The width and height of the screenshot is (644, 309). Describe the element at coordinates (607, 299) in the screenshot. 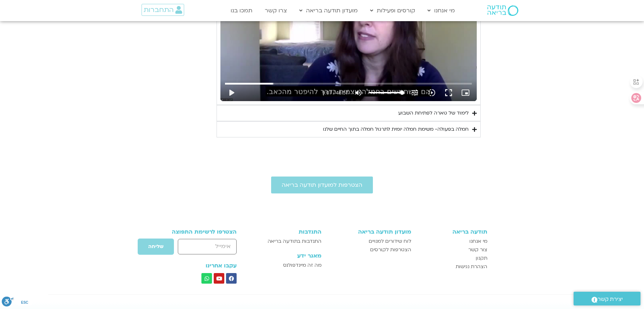

I see `a: יצירת קשר` at that location.